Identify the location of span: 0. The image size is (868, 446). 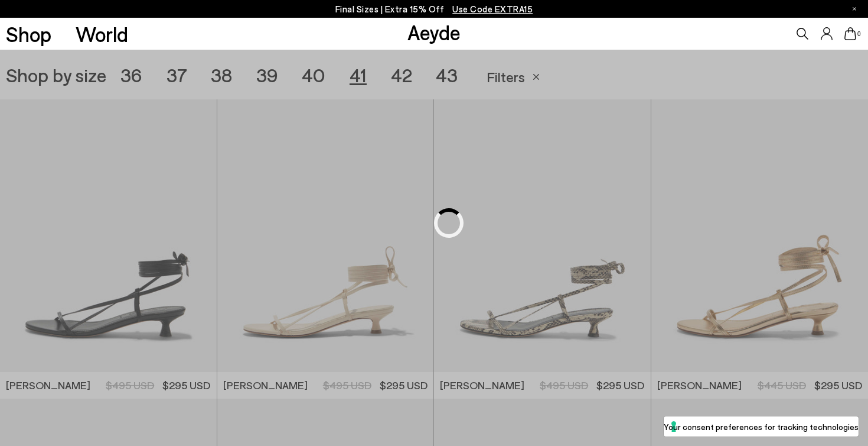
(859, 34).